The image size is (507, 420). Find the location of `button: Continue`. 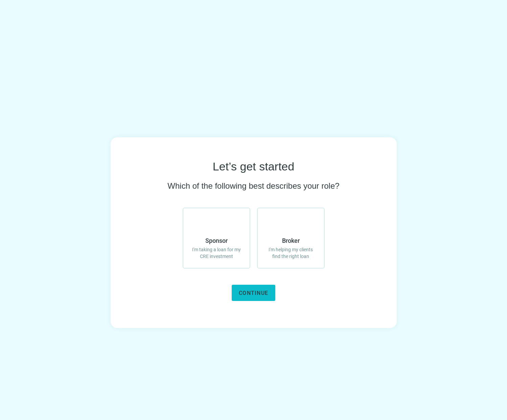

button: Continue is located at coordinates (254, 293).